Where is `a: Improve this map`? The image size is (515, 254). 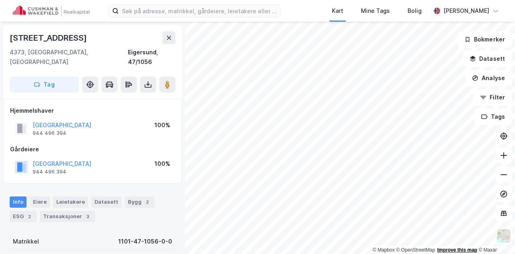 a: Improve this map is located at coordinates (457, 250).